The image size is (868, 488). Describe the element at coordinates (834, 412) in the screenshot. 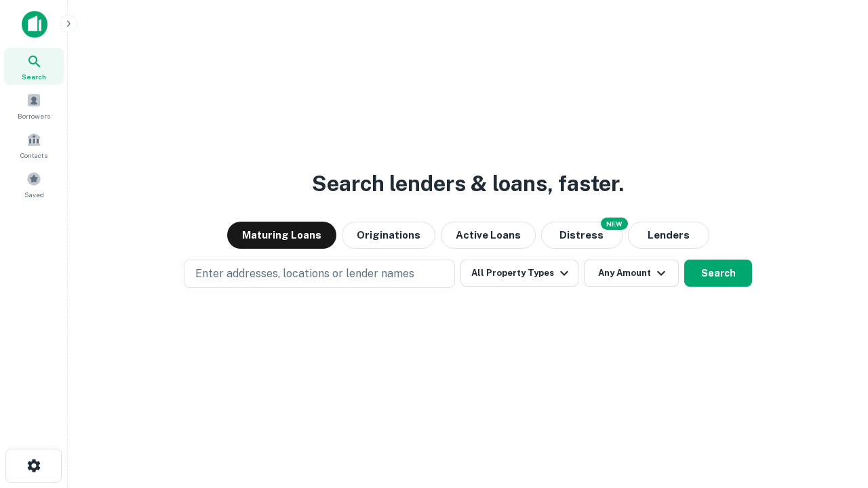

I see `div: Chat Widget` at that location.